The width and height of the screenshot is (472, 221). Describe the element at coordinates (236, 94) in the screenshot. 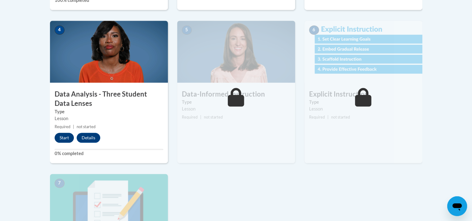

I see `h3: Data-Informed Instruction` at that location.